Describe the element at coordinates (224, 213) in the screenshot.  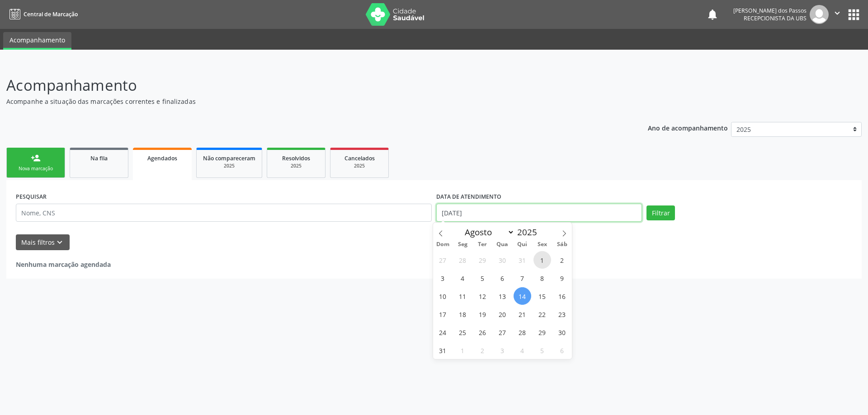
I see `input: Nome, CNS` at that location.